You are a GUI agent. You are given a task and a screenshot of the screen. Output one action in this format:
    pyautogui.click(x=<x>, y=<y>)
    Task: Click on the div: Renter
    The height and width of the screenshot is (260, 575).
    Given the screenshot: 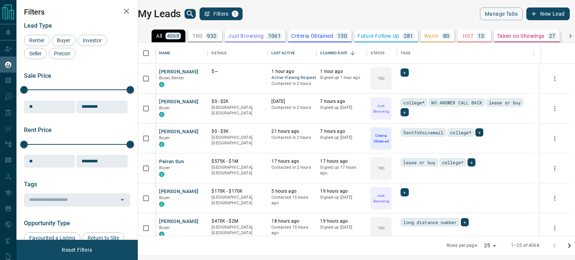 What is the action you would take?
    pyautogui.click(x=37, y=40)
    